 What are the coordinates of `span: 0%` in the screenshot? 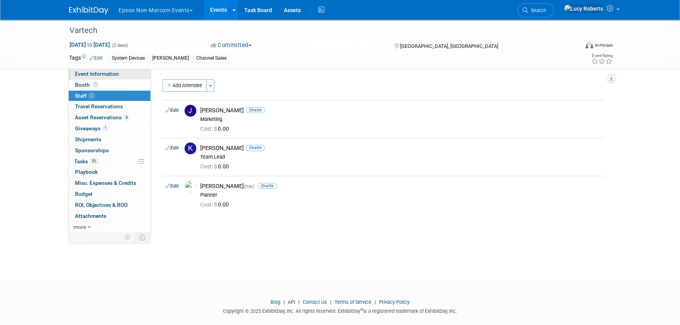 It's located at (94, 161).